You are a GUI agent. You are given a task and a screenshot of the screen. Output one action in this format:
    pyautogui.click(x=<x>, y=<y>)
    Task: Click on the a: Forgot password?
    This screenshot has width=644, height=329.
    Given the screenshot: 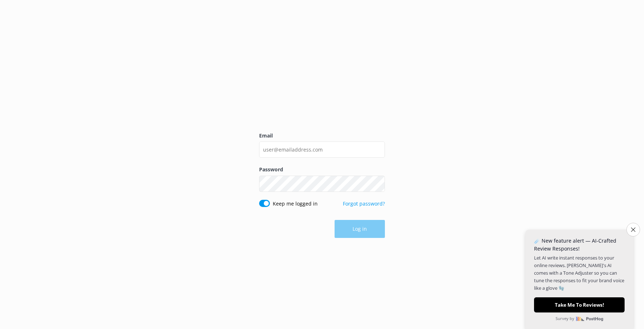 What is the action you would take?
    pyautogui.click(x=363, y=203)
    